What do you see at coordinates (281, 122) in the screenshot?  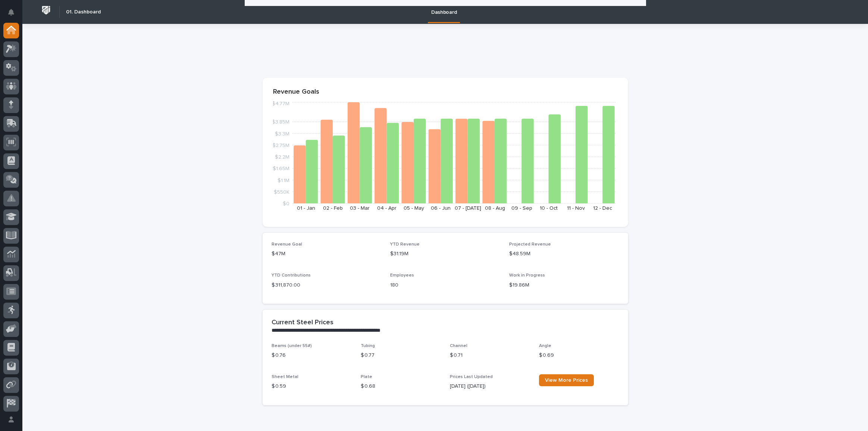 I see `tspan: $3.85M` at bounding box center [281, 122].